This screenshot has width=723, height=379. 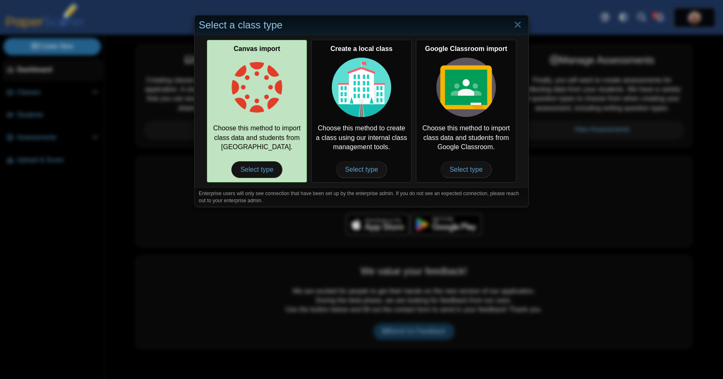 What do you see at coordinates (256, 49) in the screenshot?
I see `b: Canvas import` at bounding box center [256, 49].